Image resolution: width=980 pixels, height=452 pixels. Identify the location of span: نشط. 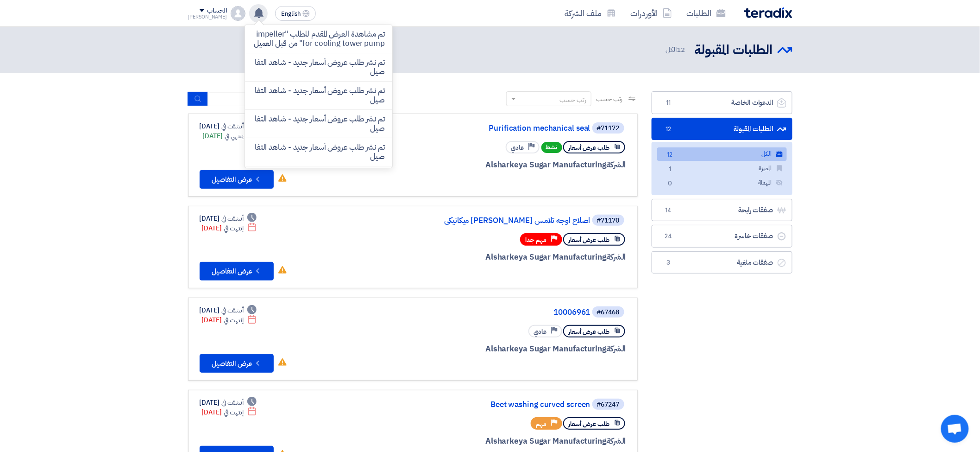
(552, 148).